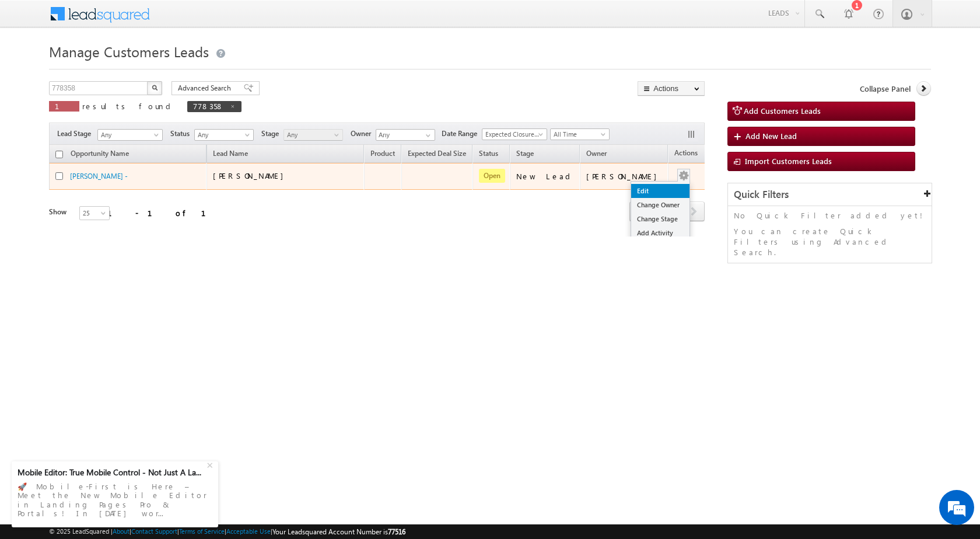  Describe the element at coordinates (64, 106) in the screenshot. I see `span: 1` at that location.